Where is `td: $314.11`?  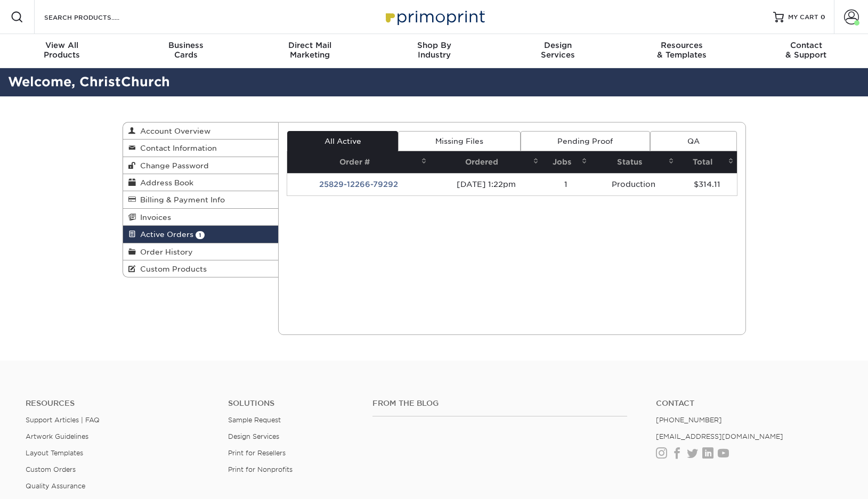 td: $314.11 is located at coordinates (707, 185).